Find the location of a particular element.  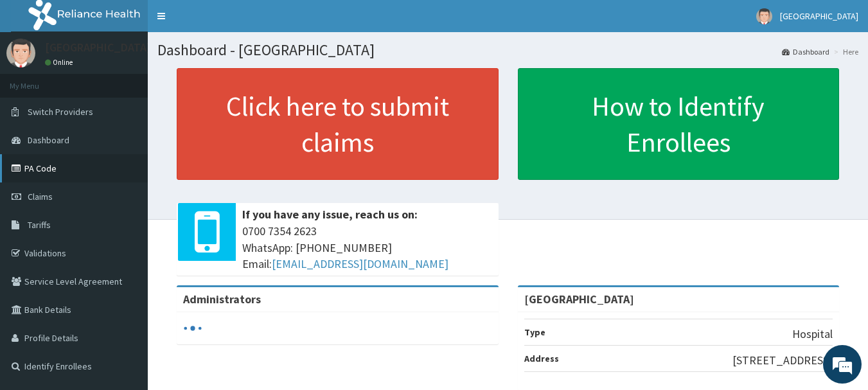

a: Click here to submit claims is located at coordinates (337, 124).